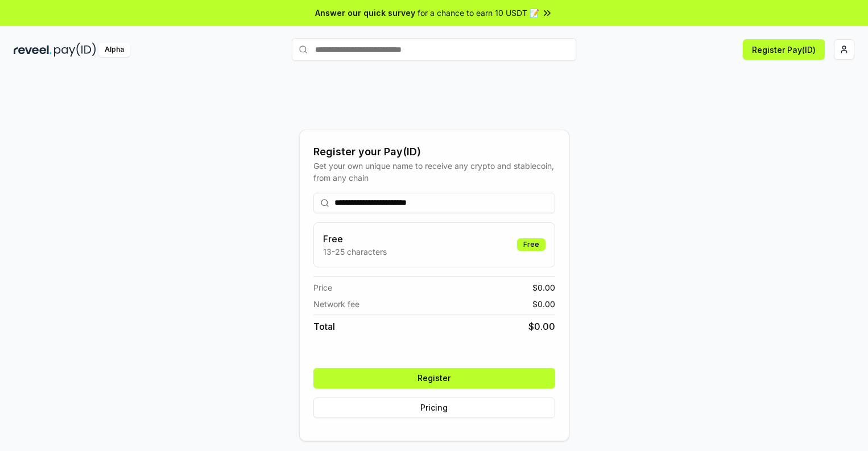 Image resolution: width=868 pixels, height=451 pixels. What do you see at coordinates (434, 378) in the screenshot?
I see `button: Register` at bounding box center [434, 378].